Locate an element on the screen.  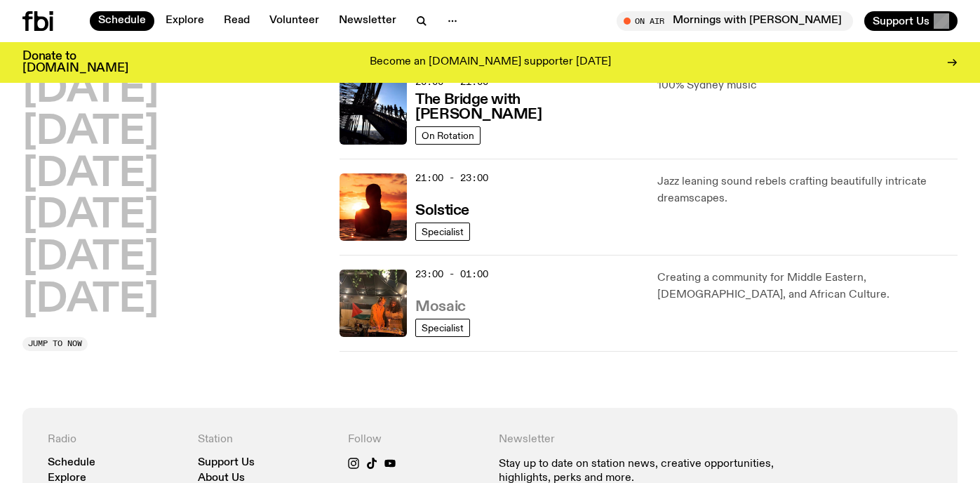
span: Jump to now is located at coordinates (55, 343).